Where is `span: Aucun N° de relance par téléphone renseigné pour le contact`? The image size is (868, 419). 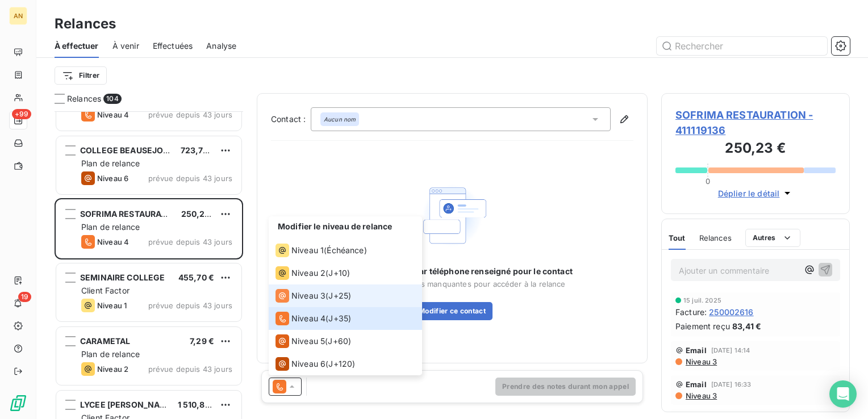
span: Aucun N° de relance par téléphone renseigné pour le contact is located at coordinates (452, 271).